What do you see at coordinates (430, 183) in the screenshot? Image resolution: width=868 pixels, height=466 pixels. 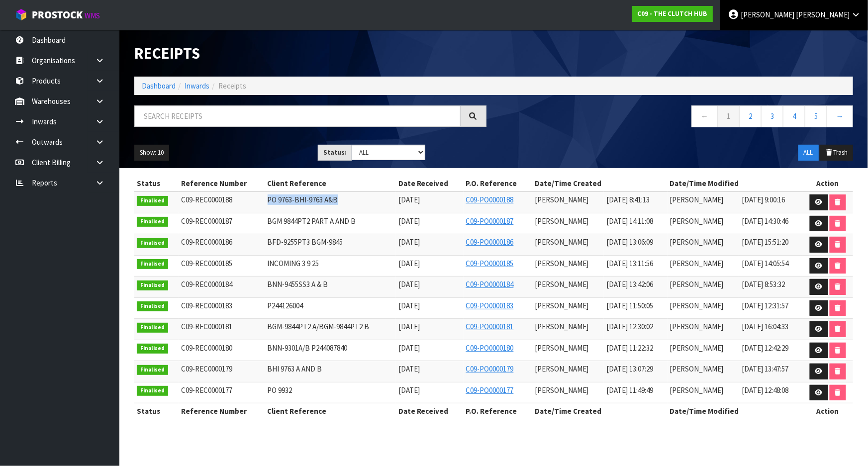 I see `th: Date Received` at bounding box center [430, 183].